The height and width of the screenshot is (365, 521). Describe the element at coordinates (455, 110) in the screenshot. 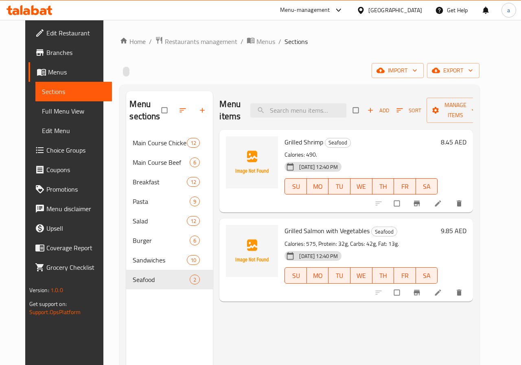

I see `button: Manage items` at that location.